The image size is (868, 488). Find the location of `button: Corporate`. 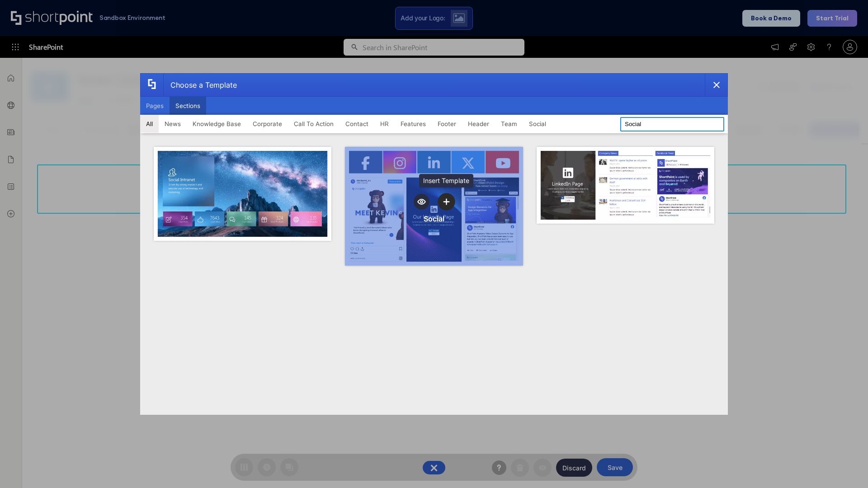

button: Corporate is located at coordinates (267, 124).